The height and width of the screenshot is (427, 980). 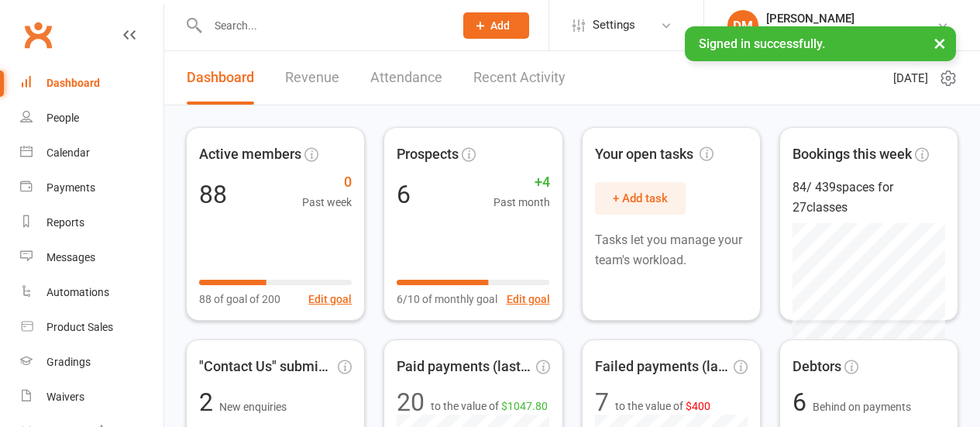 I want to click on div: Reports, so click(x=65, y=222).